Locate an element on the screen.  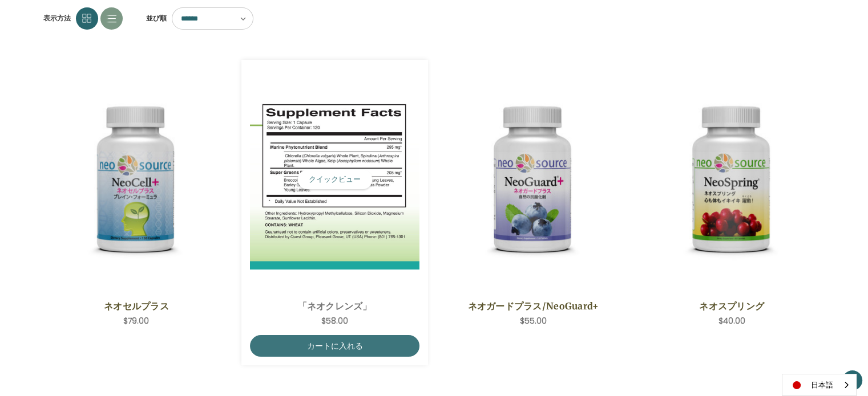
img: ネオガードプラス/NeoGuard+ is located at coordinates (532, 179).